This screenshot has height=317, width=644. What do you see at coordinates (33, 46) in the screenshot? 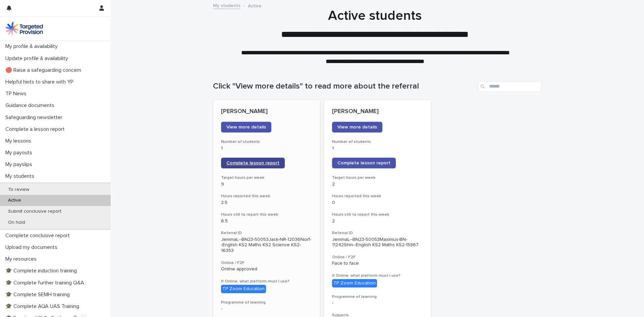
I see `p: My profile & availability` at bounding box center [33, 46].